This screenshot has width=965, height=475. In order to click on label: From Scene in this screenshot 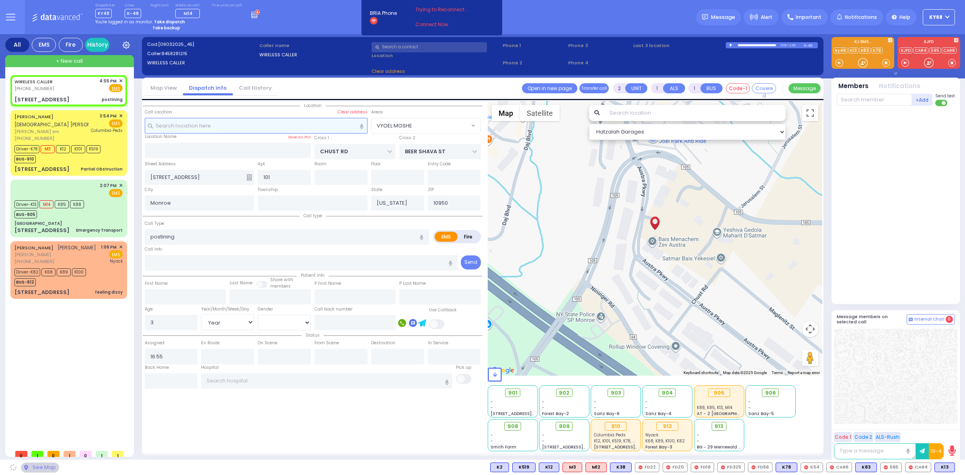, I will do `click(327, 343)`.